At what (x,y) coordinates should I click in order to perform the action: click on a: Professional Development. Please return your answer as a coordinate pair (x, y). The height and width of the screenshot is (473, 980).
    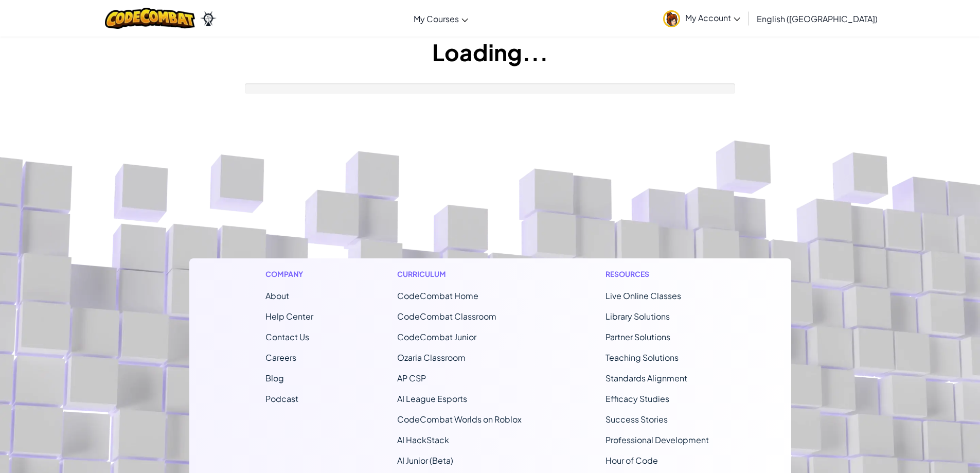
    Looking at the image, I should click on (657, 440).